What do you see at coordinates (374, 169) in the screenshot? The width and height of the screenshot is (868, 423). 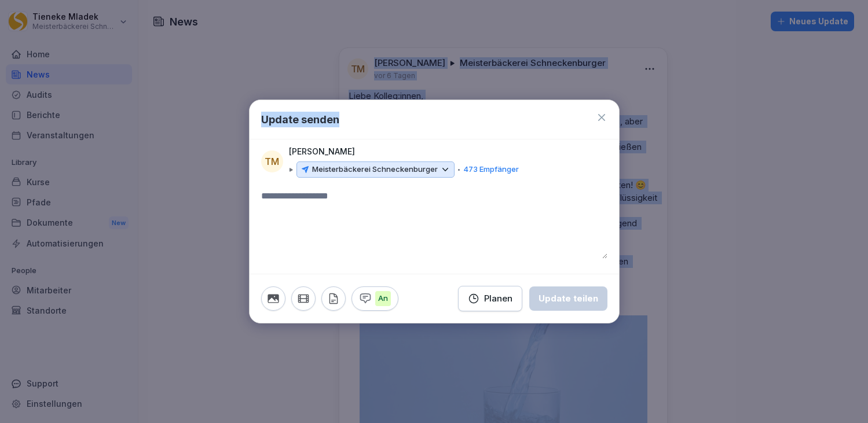 I see `p: Meisterbäckerei Schneckenburger` at bounding box center [374, 169].